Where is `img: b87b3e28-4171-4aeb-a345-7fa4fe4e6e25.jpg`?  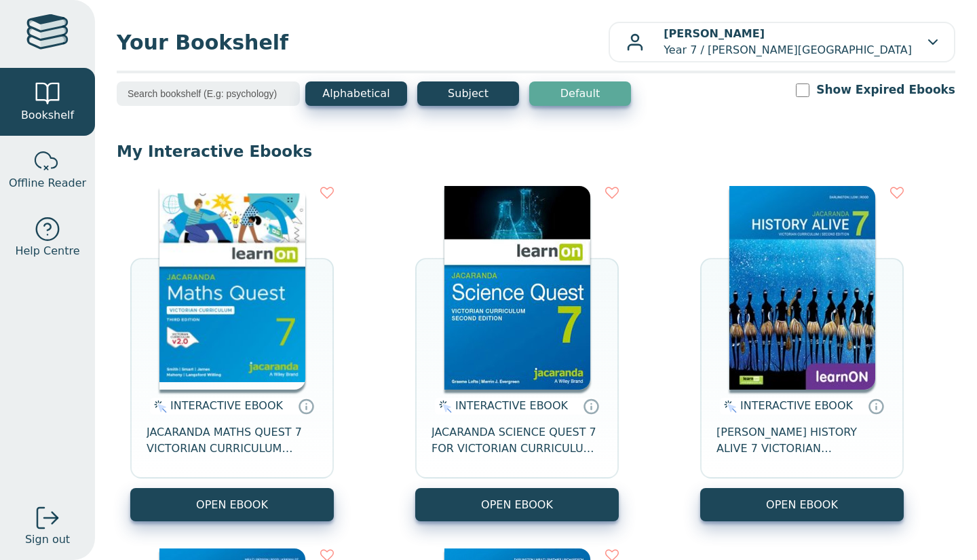
img: b87b3e28-4171-4aeb-a345-7fa4fe4e6e25.jpg is located at coordinates (232, 288).